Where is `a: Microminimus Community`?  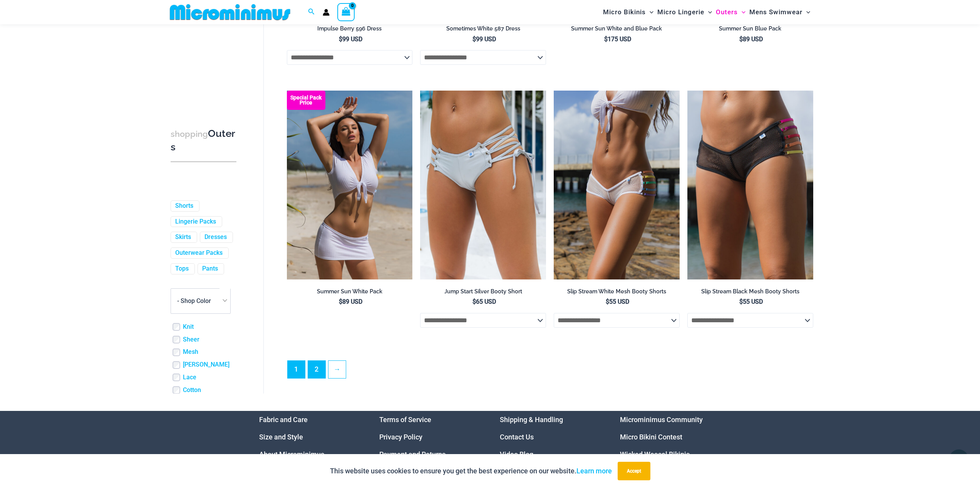 a: Microminimus Community is located at coordinates (661, 419).